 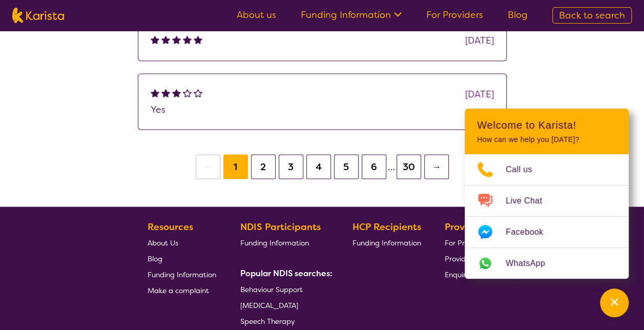 What do you see at coordinates (468, 258) in the screenshot?
I see `a: Provider Login` at bounding box center [468, 258].